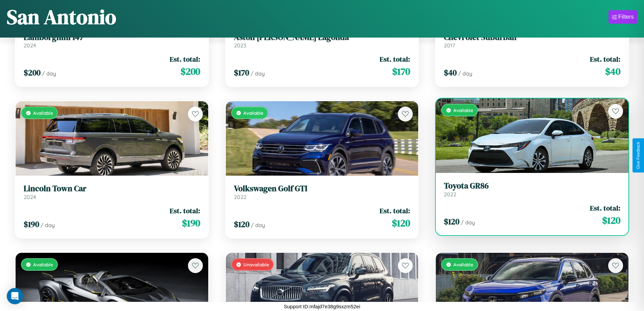 Image resolution: width=644 pixels, height=311 pixels. I want to click on a: Chevrolet Suburban2017, so click(532, 41).